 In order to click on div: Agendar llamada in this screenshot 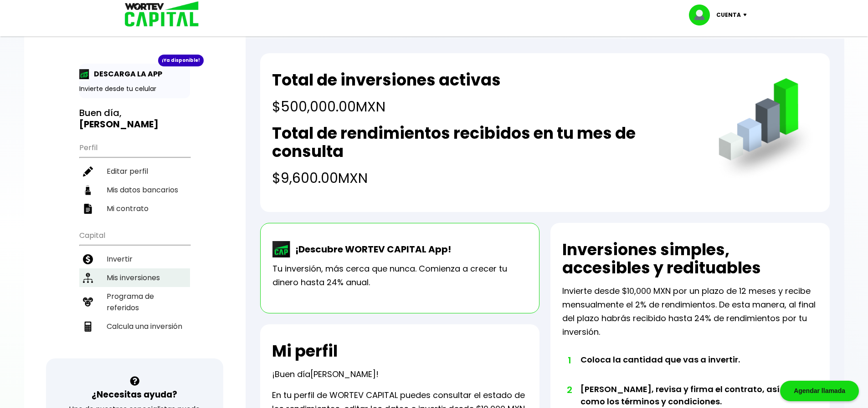, I will do `click(819, 391)`.